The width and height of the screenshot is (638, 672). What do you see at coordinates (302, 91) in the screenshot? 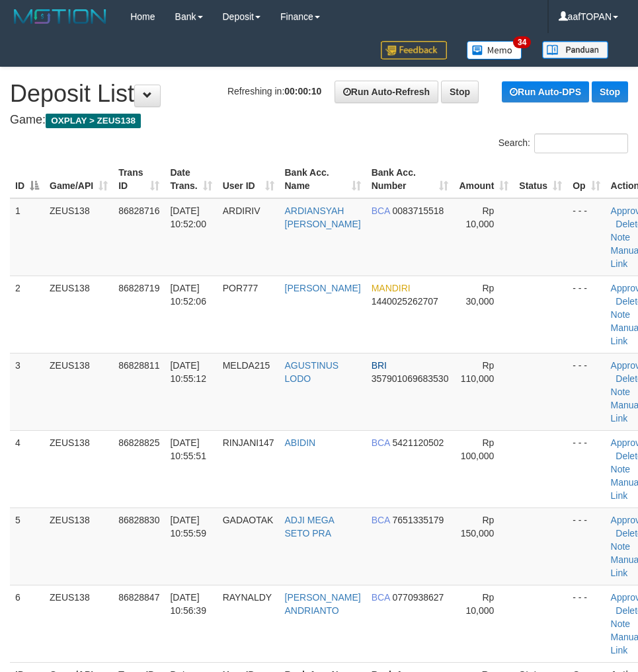
I see `strong: 00:00:10` at bounding box center [302, 91].